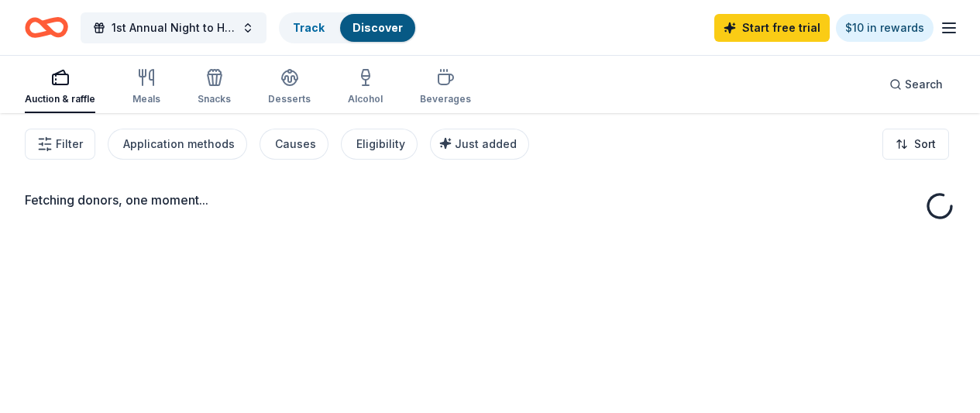 This screenshot has width=980, height=413. What do you see at coordinates (60, 144) in the screenshot?
I see `button: Filter` at bounding box center [60, 144].